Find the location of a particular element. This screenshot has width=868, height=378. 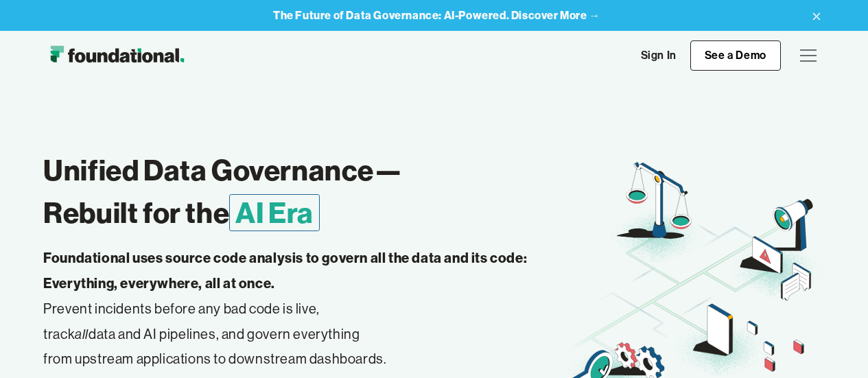

h1: Unified Data Governance— Rebuilt for the is located at coordinates (303, 191).